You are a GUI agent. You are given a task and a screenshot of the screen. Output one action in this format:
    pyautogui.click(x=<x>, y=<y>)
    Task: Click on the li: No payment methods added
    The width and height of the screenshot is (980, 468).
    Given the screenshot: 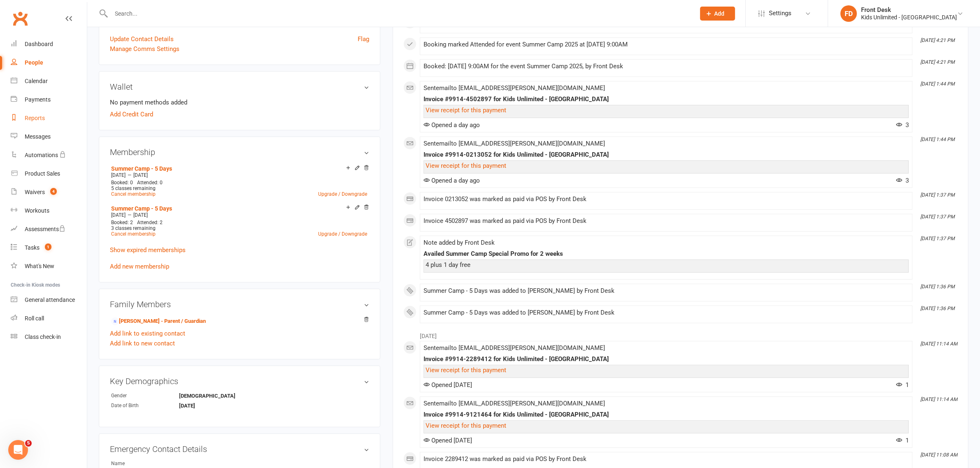 What is the action you would take?
    pyautogui.click(x=240, y=102)
    